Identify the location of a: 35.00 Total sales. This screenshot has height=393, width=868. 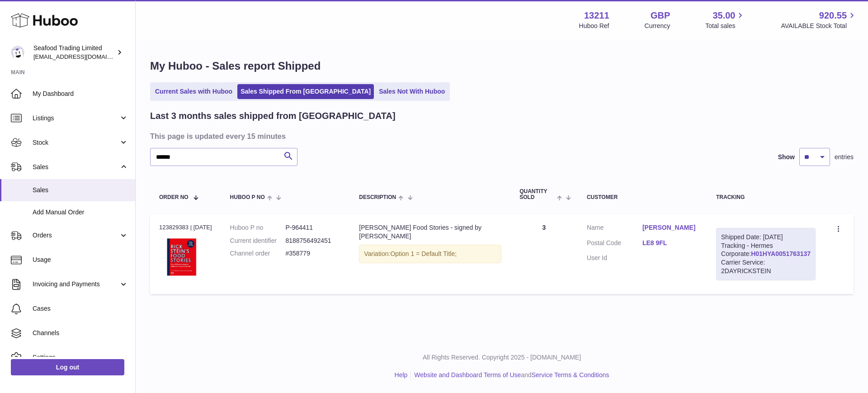
(725, 20).